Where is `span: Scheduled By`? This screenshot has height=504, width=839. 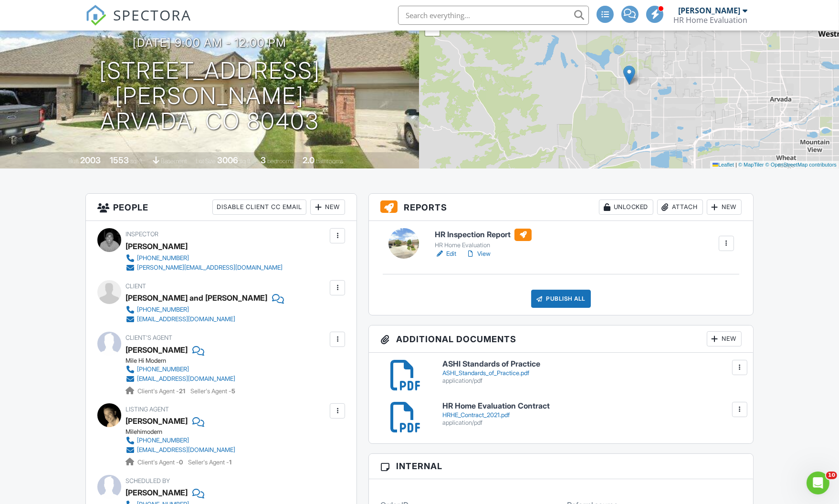
span: Scheduled By is located at coordinates (148, 481).